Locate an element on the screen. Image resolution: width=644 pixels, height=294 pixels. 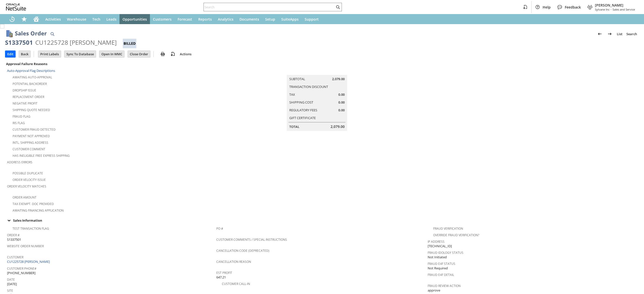
span: 0.00 is located at coordinates (341, 102).